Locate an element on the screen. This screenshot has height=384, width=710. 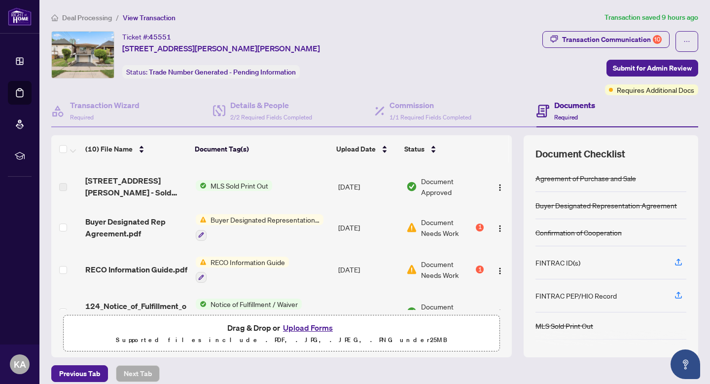
button: Submit for Admin Review is located at coordinates (653, 68).